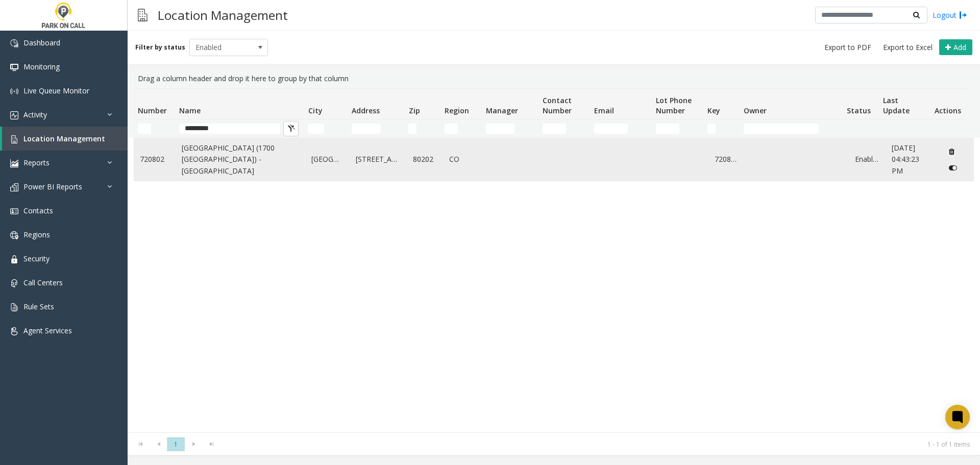 Image resolution: width=980 pixels, height=465 pixels. What do you see at coordinates (56, 90) in the screenshot?
I see `span: Live Queue Monitor` at bounding box center [56, 90].